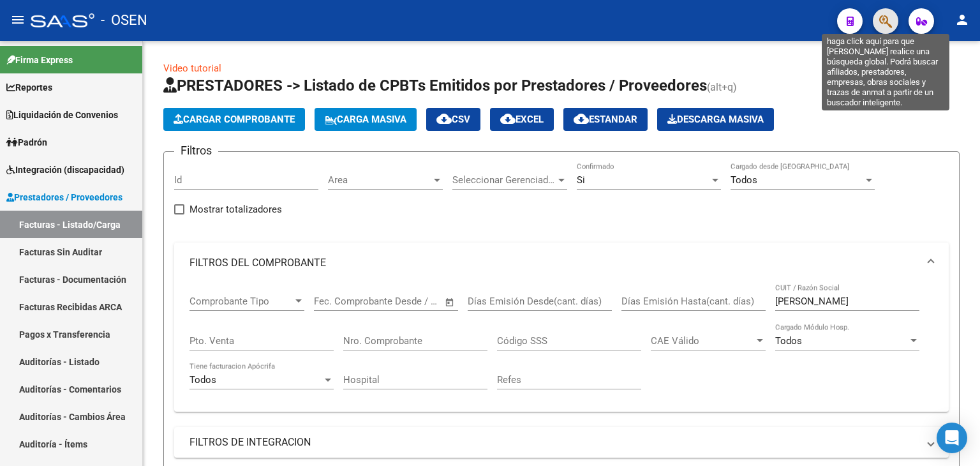  I want to click on div: Open Intercom Messenger, so click(952, 437).